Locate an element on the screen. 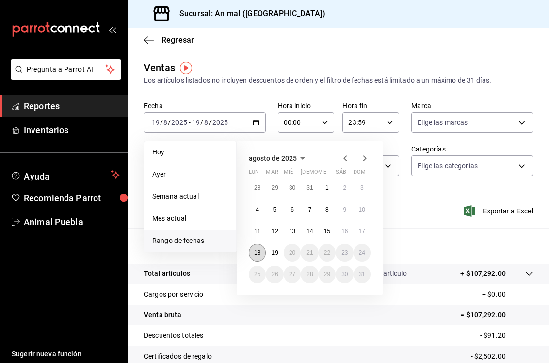  label: Marca is located at coordinates (472, 106).